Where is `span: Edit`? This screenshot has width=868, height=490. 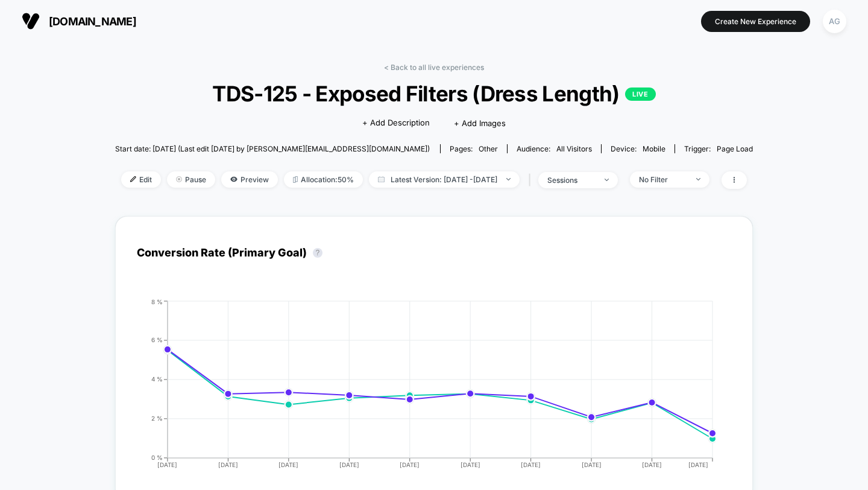 span: Edit is located at coordinates (141, 179).